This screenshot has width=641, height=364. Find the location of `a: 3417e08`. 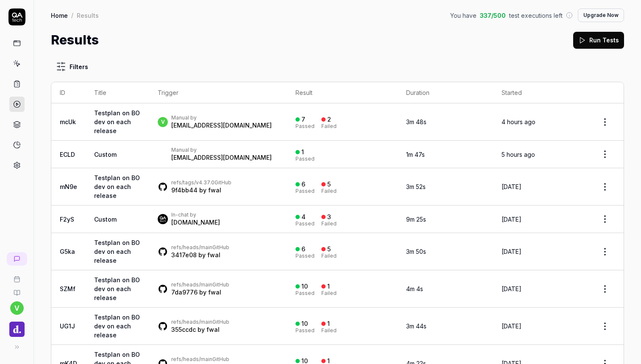

a: 3417e08 is located at coordinates (184, 255).